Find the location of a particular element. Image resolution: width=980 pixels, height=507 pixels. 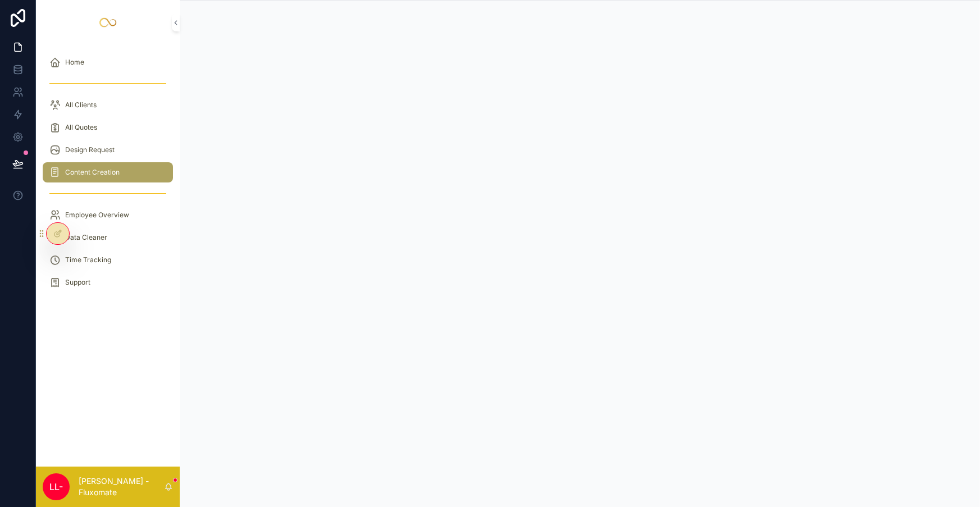

img: App logo is located at coordinates (108, 23).